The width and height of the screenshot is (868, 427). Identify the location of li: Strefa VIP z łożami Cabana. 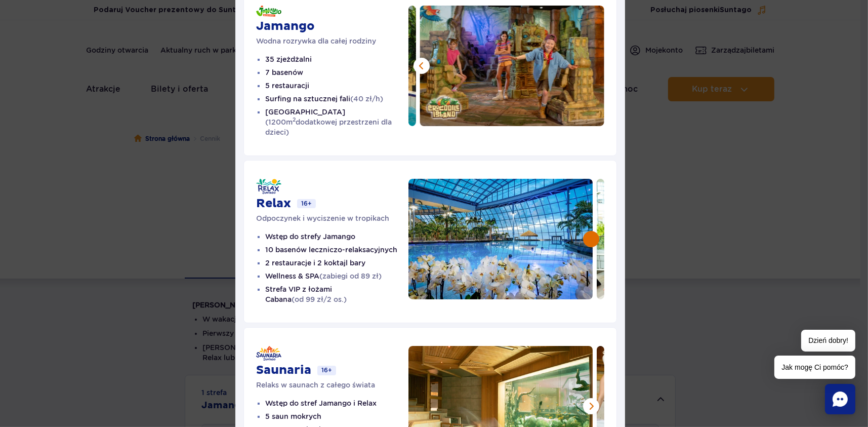
(336, 294).